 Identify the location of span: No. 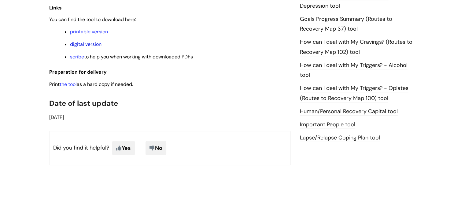
(156, 148).